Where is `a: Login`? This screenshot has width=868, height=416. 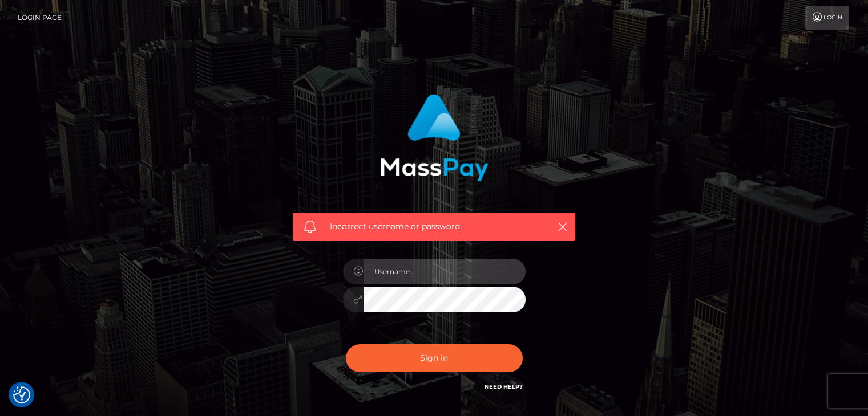
a: Login is located at coordinates (827, 18).